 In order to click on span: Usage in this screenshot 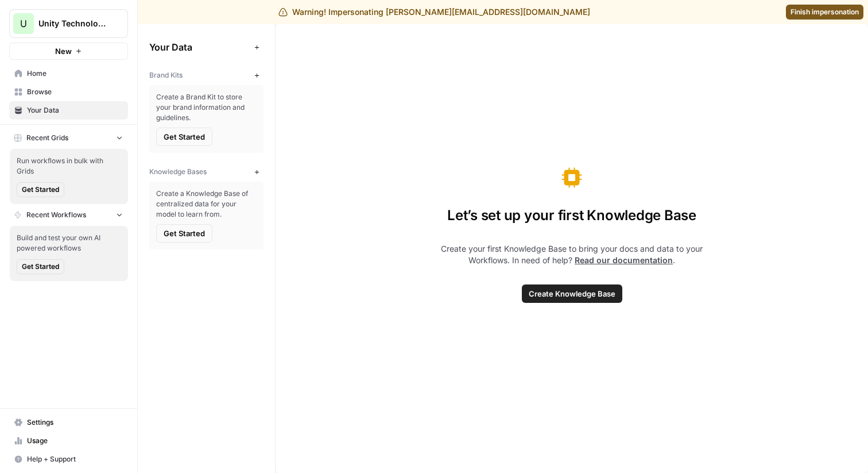, I will do `click(74, 441)`.